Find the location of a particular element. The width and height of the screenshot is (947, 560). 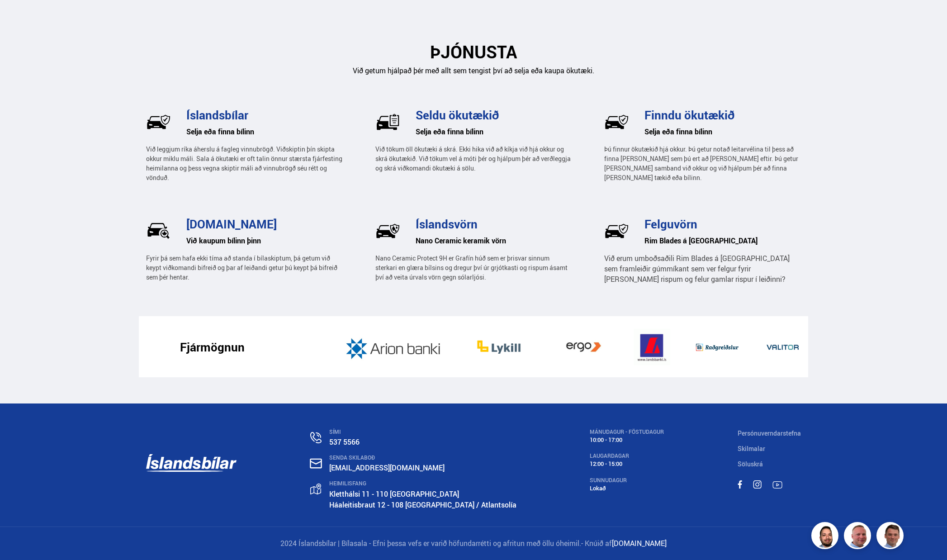

p: Við tökum öll ökutæki á skrá. Ekki hika við að kíkja við hjá okkur og skrá ökutækið. Við tökum ve... is located at coordinates (474, 158).